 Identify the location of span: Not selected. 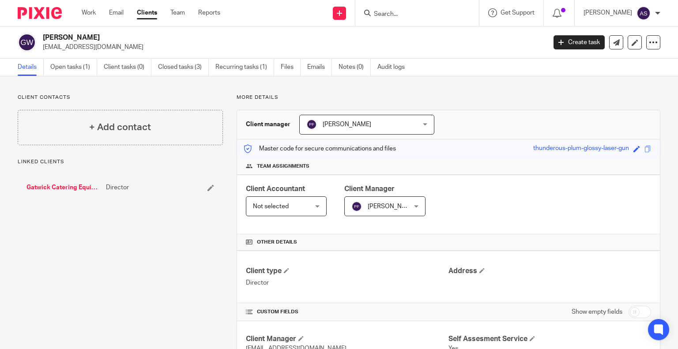
(271, 207).